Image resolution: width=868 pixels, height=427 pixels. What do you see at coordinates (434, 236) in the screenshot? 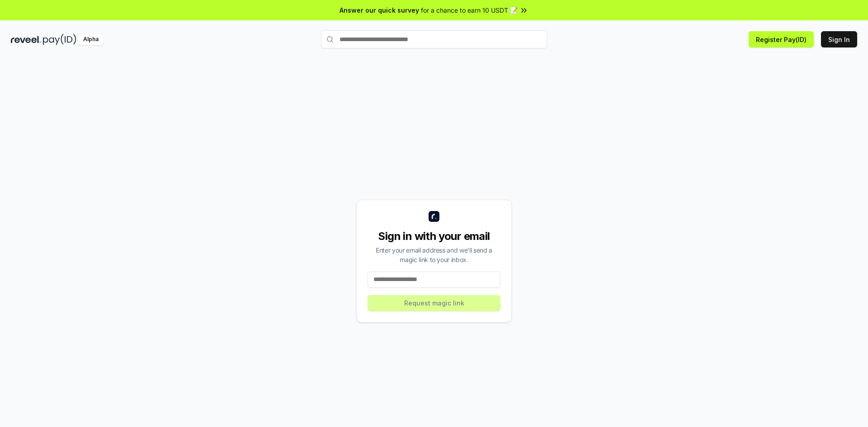
I see `div: Sign in with your email` at bounding box center [434, 236].